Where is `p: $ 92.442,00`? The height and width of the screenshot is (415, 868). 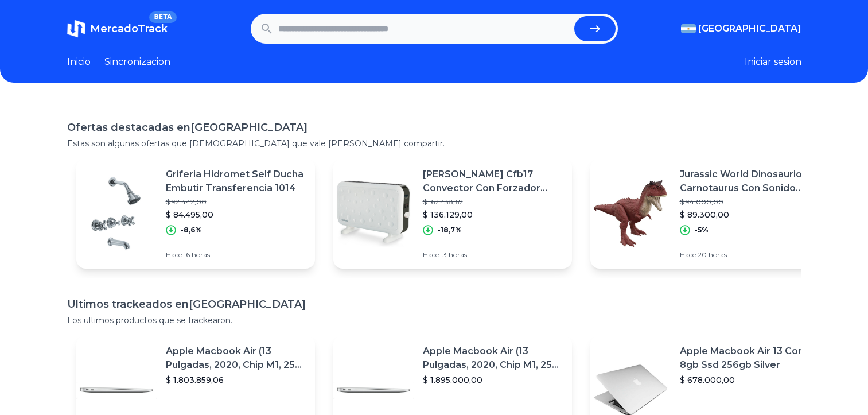 p: $ 92.442,00 is located at coordinates (236, 202).